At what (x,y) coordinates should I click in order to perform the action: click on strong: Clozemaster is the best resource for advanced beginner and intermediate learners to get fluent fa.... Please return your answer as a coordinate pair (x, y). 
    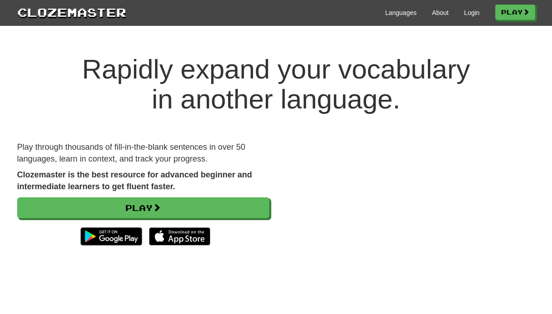
    Looking at the image, I should click on (134, 181).